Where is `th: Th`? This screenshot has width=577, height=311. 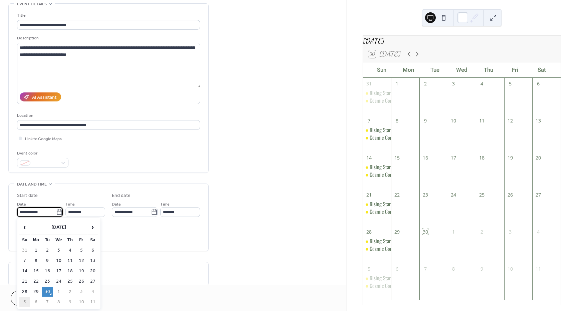
th: Th is located at coordinates (70, 240).